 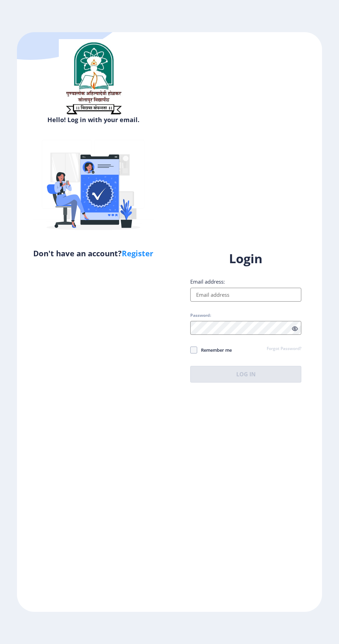 What do you see at coordinates (284, 349) in the screenshot?
I see `a: Forgot Password?` at bounding box center [284, 349].